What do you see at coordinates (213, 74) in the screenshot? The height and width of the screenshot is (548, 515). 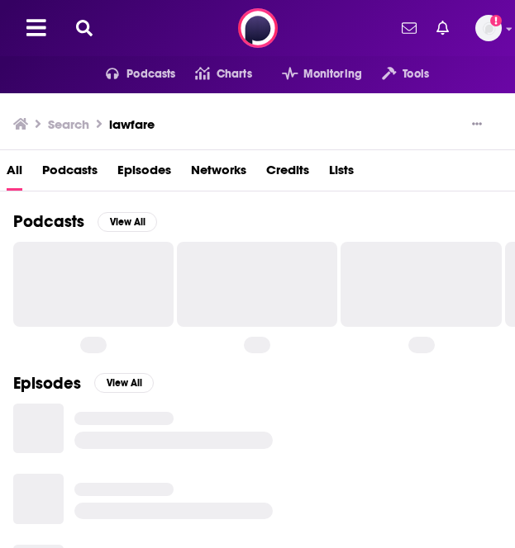 I see `a: Charts` at bounding box center [213, 74].